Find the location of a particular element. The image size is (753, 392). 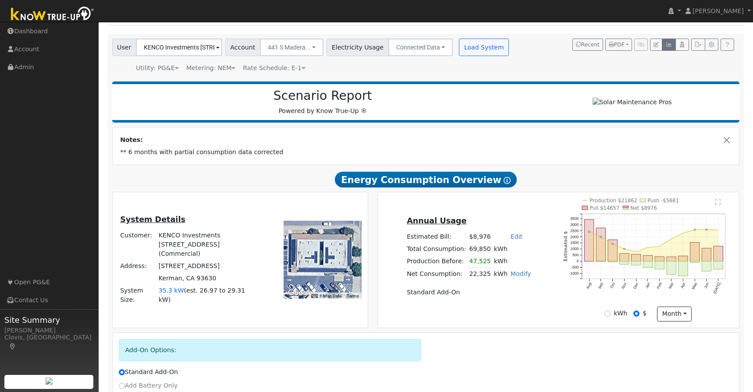

span: Site Summary is located at coordinates (49, 320).